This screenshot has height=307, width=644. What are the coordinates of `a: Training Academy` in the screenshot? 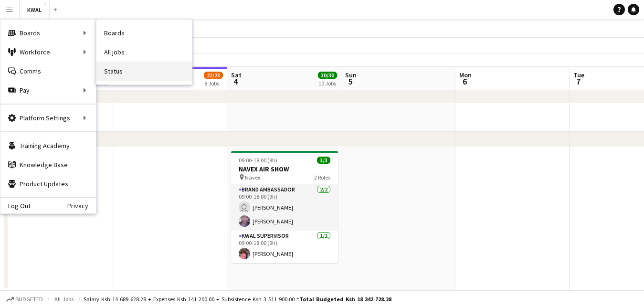 It's located at (48, 146).